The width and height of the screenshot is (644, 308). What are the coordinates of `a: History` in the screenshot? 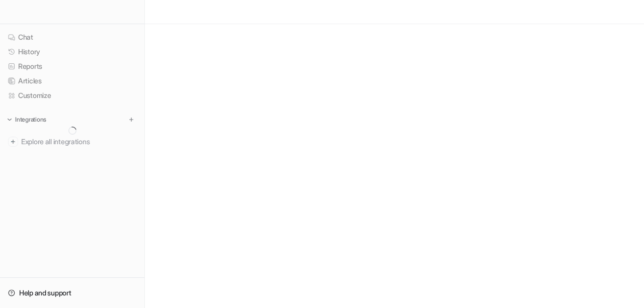 It's located at (72, 52).